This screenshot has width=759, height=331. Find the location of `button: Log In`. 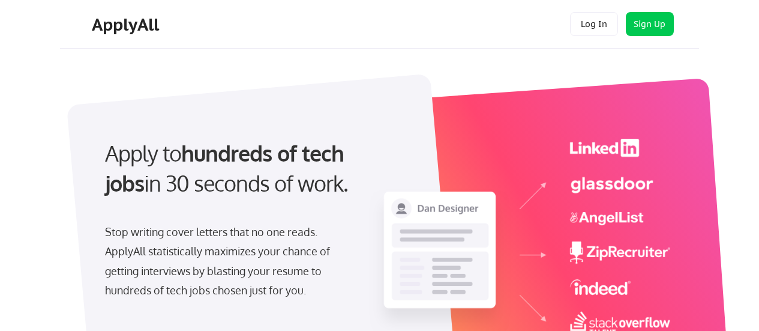

button: Log In is located at coordinates (594, 24).